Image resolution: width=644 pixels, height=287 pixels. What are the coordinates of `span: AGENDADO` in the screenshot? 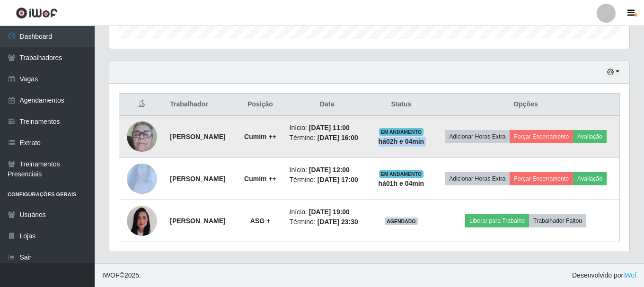 It's located at (401, 221).